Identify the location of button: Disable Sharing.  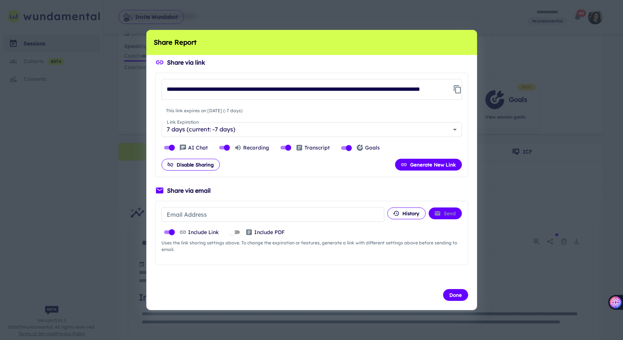
(191, 165).